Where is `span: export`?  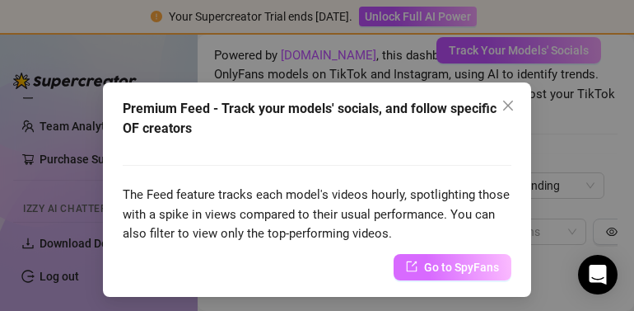
span: export is located at coordinates (412, 266).